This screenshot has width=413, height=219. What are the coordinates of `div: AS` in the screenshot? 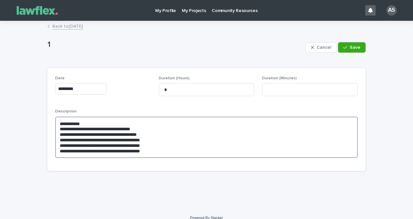 It's located at (392, 10).